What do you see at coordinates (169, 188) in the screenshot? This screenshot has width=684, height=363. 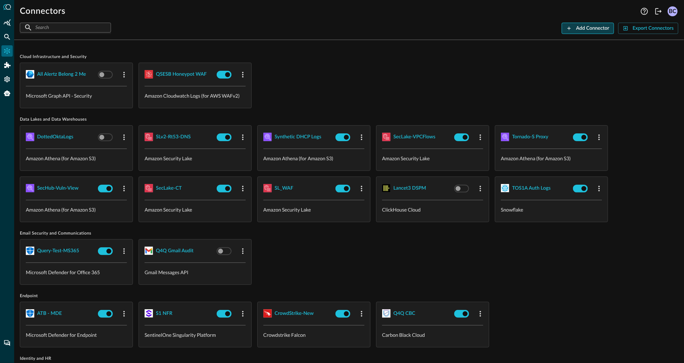 I see `div: SecLake-CT` at bounding box center [169, 188].